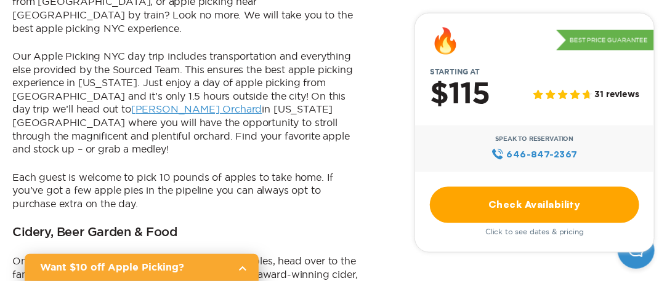 The image size is (667, 281). What do you see at coordinates (95, 233) in the screenshot?
I see `h3: Cidery, Beer Garden & Food` at bounding box center [95, 233].